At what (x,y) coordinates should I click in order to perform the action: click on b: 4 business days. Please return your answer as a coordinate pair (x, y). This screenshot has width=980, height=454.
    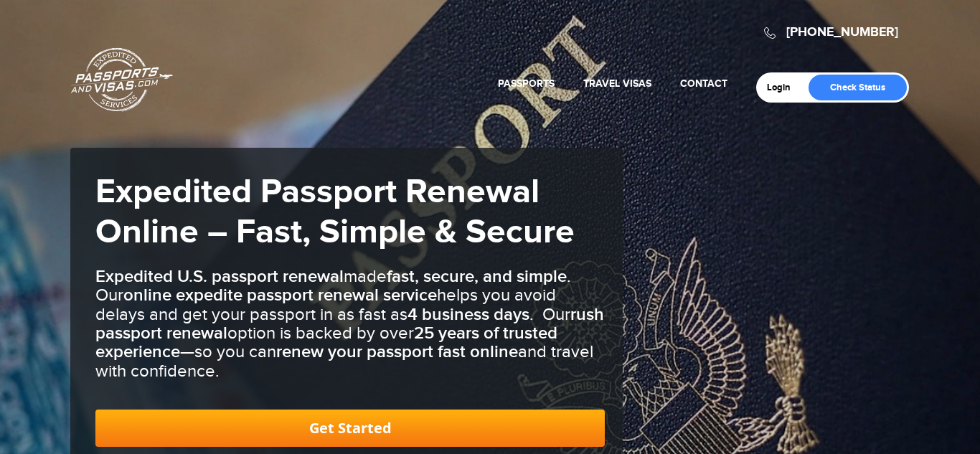
    Looking at the image, I should click on (468, 315).